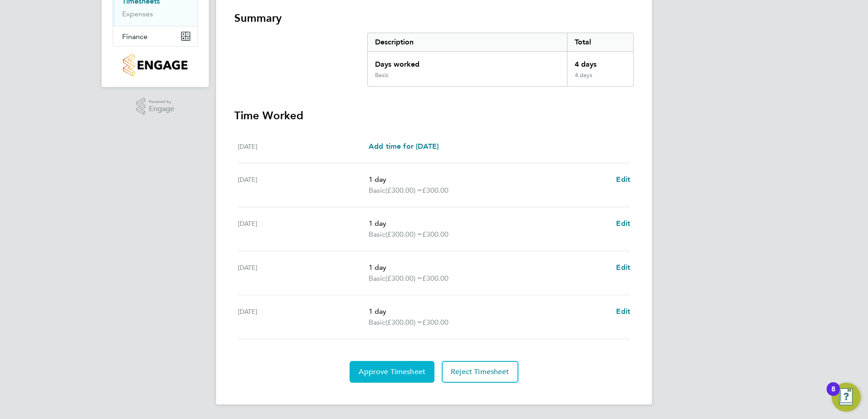  Describe the element at coordinates (434, 18) in the screenshot. I see `h3: Summary` at that location.